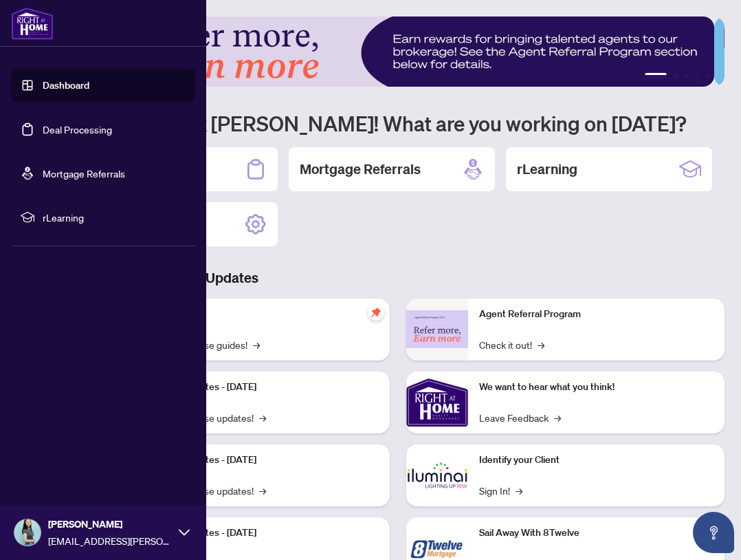  I want to click on h2: Mortgage Referrals, so click(360, 169).